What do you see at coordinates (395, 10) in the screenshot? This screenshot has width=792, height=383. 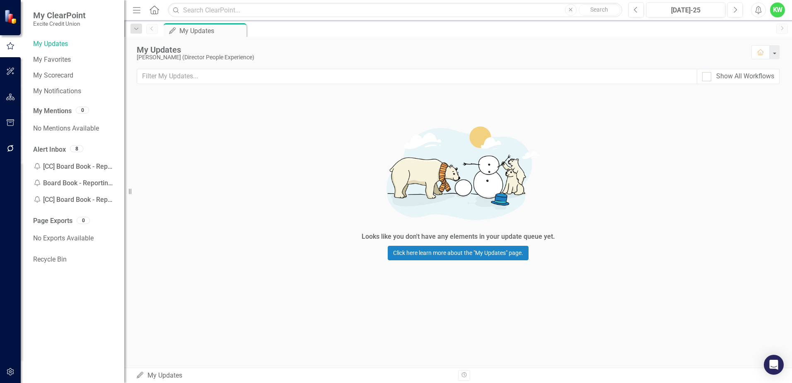 I see `input: Search ClearPoint...` at bounding box center [395, 10].